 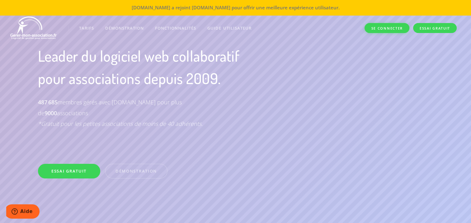 I want to click on strong: 9000, so click(x=51, y=113).